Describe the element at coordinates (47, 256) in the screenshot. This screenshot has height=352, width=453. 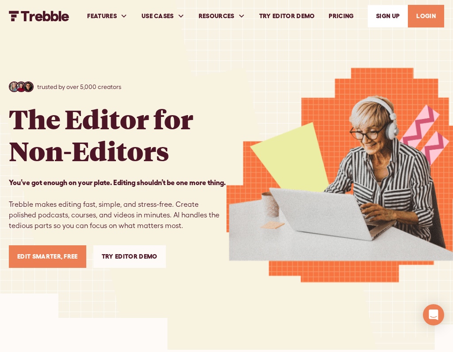
I see `a: Edit Smarter, Free` at that location.